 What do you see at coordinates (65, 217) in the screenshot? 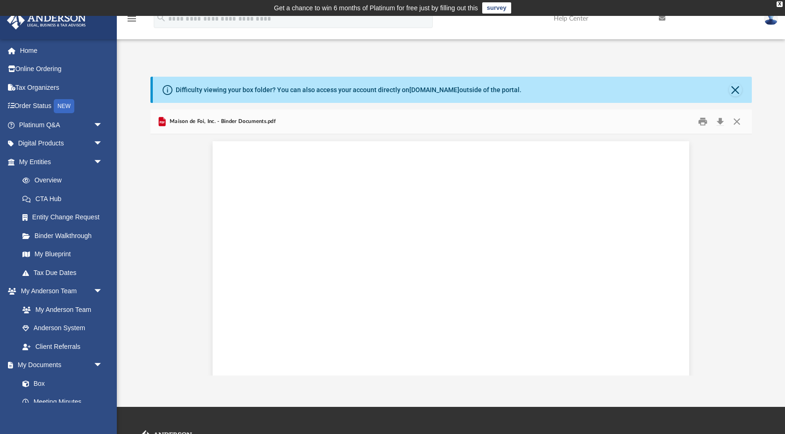
I see `a: Entity Change Request` at bounding box center [65, 217].